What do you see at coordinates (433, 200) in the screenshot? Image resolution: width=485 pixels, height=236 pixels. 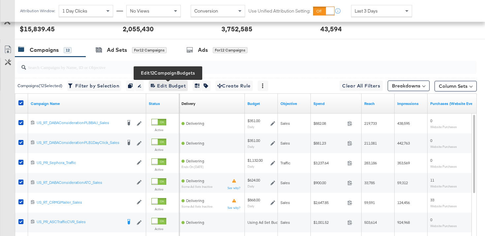 I see `span: 33` at bounding box center [433, 200].